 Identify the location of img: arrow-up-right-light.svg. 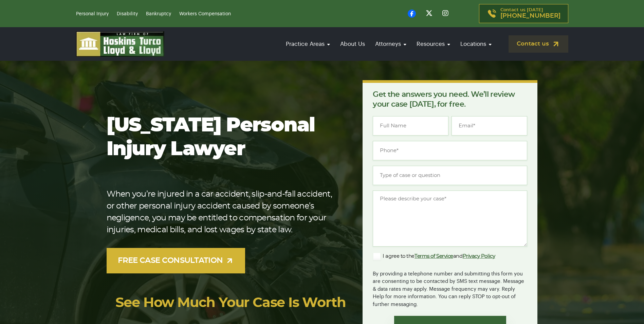
(230, 261).